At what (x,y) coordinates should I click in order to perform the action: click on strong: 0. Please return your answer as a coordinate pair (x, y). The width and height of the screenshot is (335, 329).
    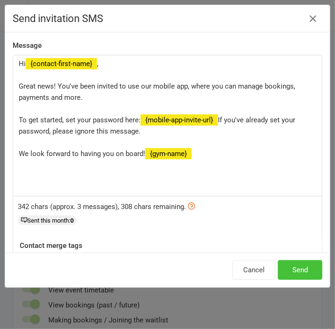
    Looking at the image, I should click on (72, 220).